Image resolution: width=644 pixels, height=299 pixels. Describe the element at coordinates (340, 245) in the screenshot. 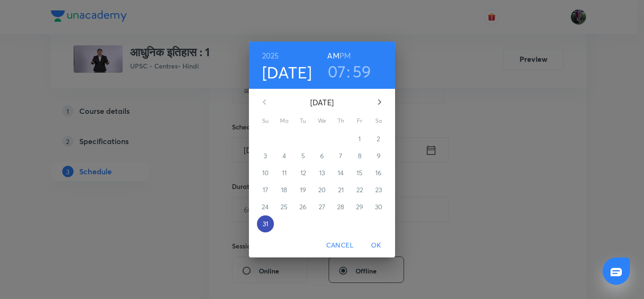

I see `span: Cancel` at that location.